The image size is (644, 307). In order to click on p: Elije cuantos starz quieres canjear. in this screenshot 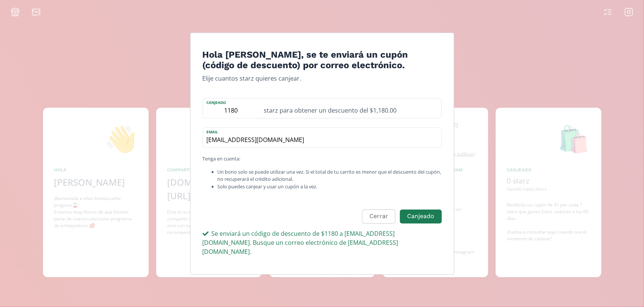, I will do `click(322, 79)`.